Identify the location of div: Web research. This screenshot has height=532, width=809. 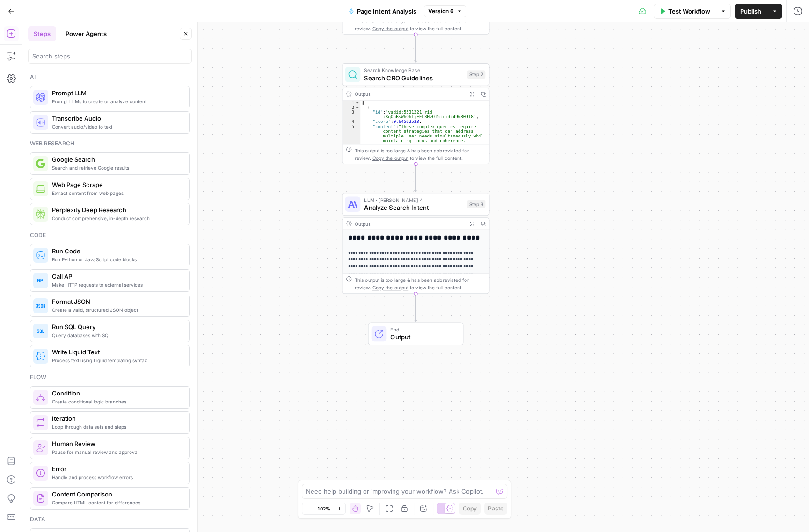
(110, 144).